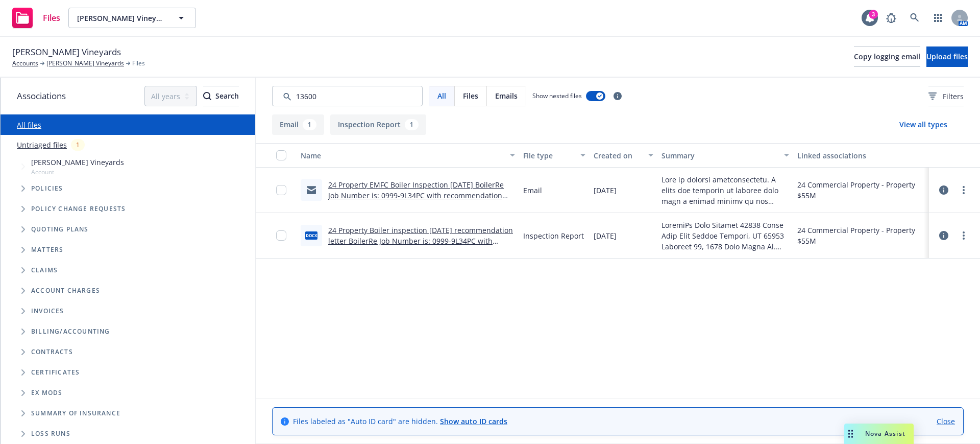  I want to click on span: docx, so click(311, 235).